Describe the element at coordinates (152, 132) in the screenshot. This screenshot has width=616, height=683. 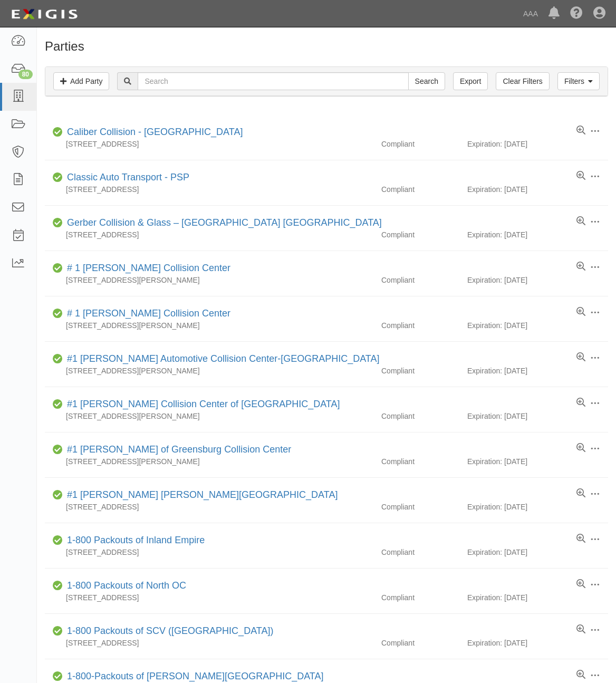
I see `div: Caliber Collision - Gainesville` at that location.